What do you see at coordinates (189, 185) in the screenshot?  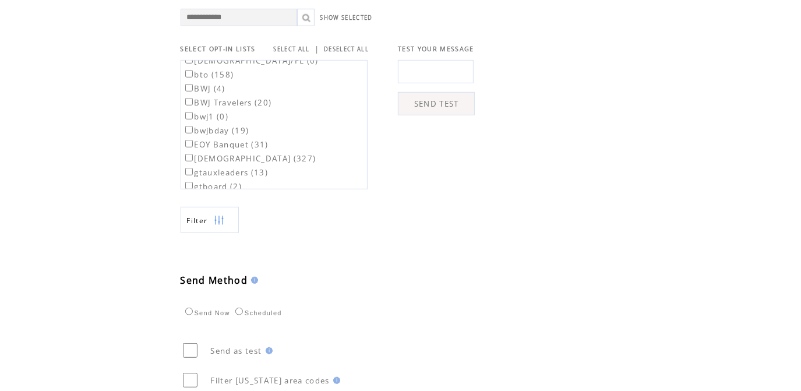 I see `input: gtboard (2)` at bounding box center [189, 185].